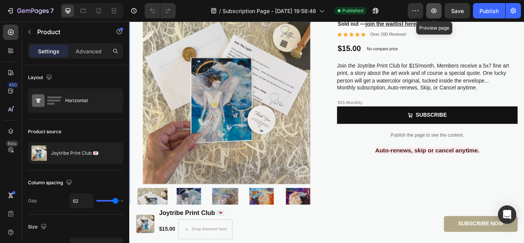  Describe the element at coordinates (490, 11) in the screenshot. I see `button: Publish` at that location.